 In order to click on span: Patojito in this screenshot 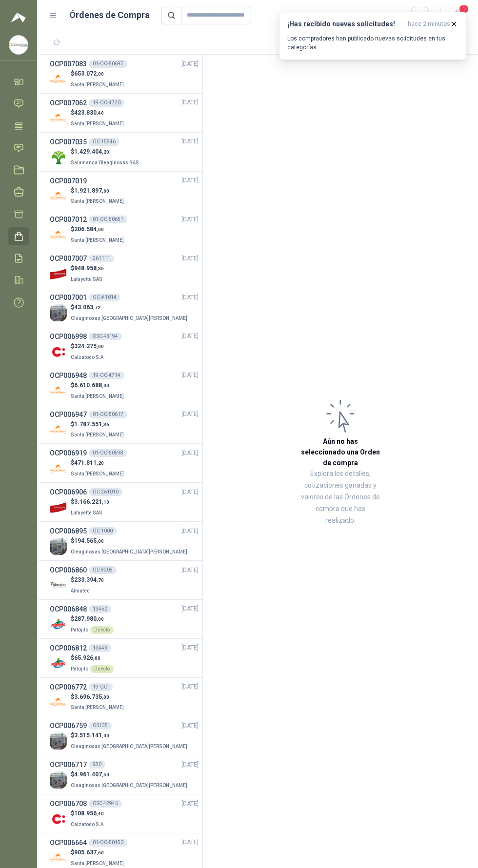, I will do `click(79, 669)`.